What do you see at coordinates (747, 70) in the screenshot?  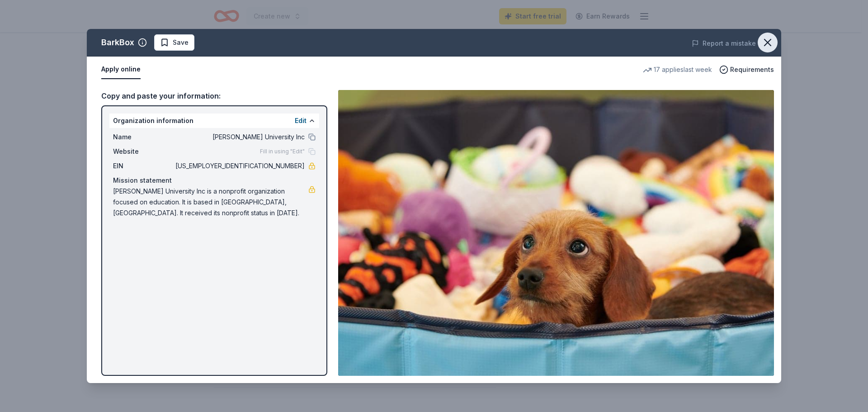 I see `button: Requirements` at bounding box center [747, 70].